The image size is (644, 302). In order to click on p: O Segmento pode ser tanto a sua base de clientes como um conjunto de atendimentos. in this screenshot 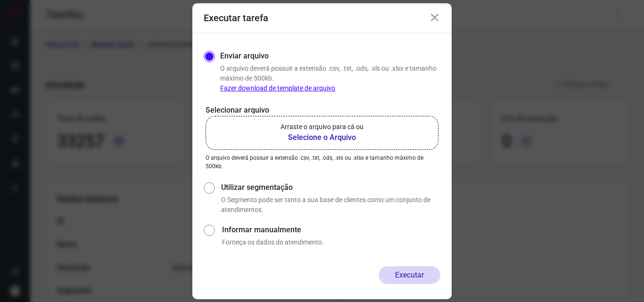, I will do `click(331, 205)`.